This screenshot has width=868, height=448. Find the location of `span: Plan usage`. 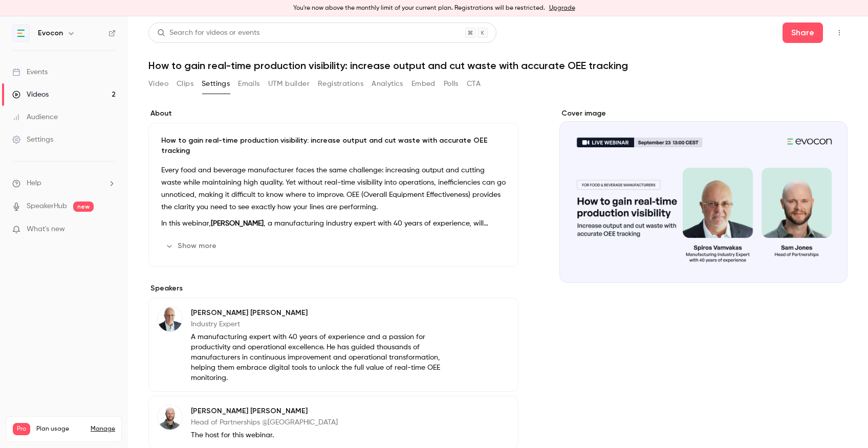

span: Plan usage is located at coordinates (60, 429).